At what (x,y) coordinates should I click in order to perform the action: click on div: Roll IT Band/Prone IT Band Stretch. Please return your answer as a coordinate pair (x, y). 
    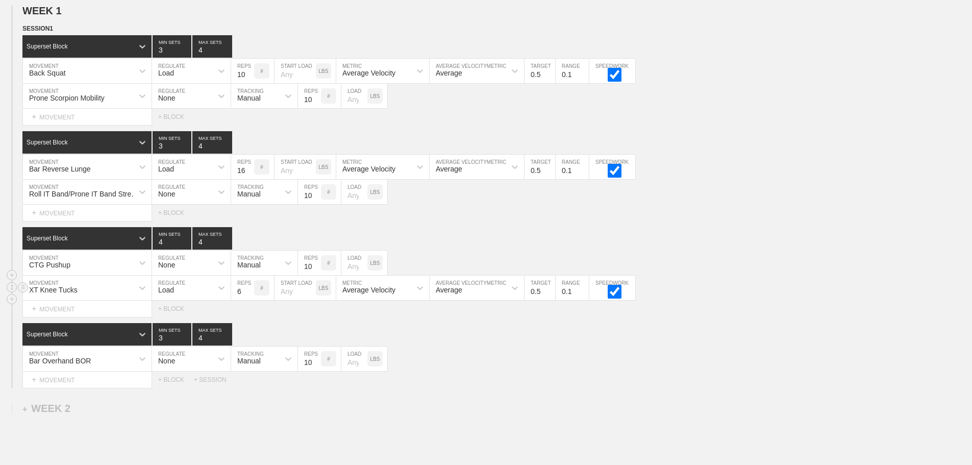
    Looking at the image, I should click on (84, 194).